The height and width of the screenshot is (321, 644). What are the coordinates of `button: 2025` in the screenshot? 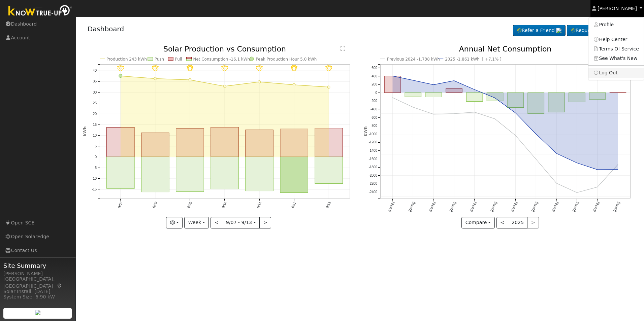 It's located at (517, 223).